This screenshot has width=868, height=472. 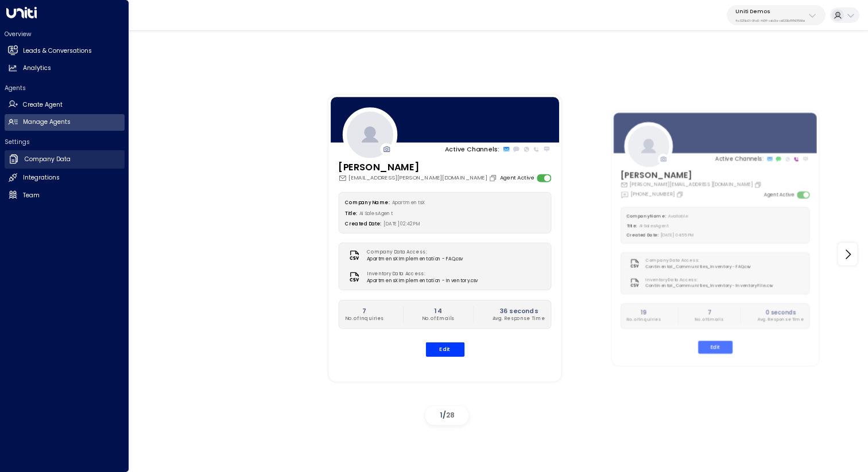 What do you see at coordinates (64, 68) in the screenshot?
I see `a: Analytics` at bounding box center [64, 68].